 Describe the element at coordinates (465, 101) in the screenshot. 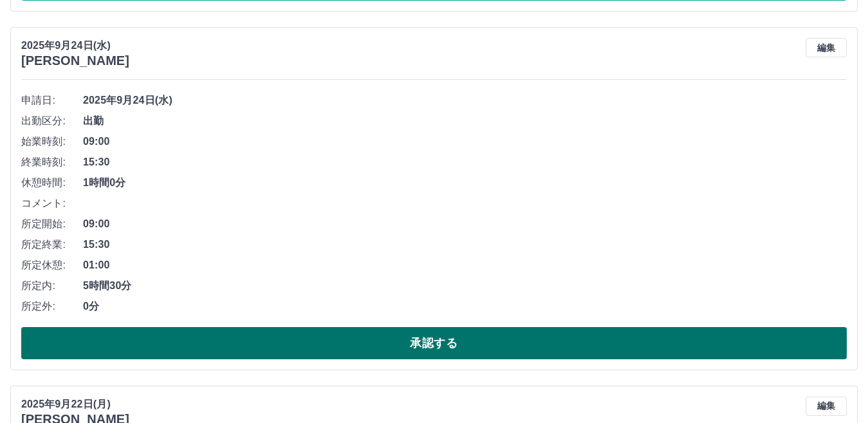

I see `span: 2025年9月24日(水)` at that location.